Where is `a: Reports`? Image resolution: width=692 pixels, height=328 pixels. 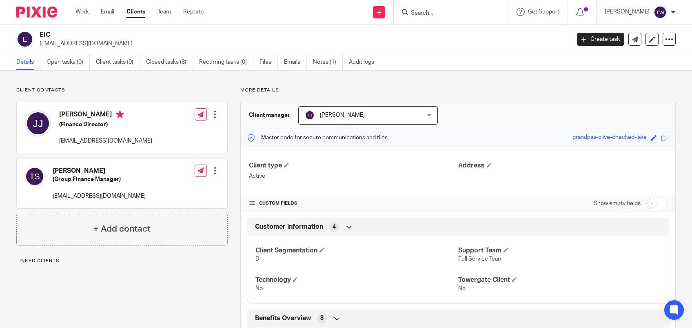 a: Reports is located at coordinates (193, 12).